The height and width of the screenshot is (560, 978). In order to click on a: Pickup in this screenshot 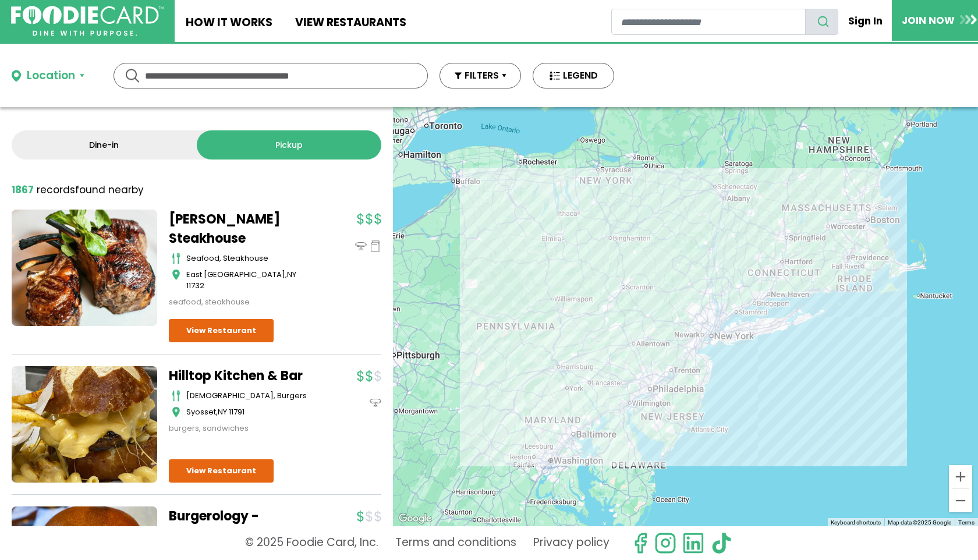, I will do `click(290, 145)`.